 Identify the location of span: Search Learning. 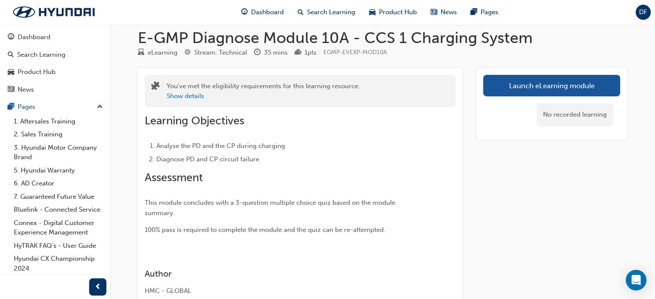
(331, 12).